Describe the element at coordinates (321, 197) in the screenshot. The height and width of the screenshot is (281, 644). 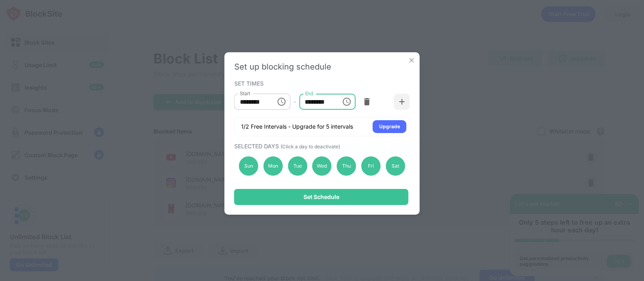
I see `div: Set Schedule` at that location.